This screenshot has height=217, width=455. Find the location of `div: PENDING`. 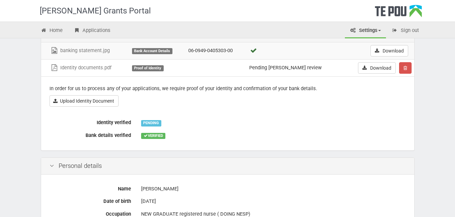

div: PENDING is located at coordinates (151, 123).